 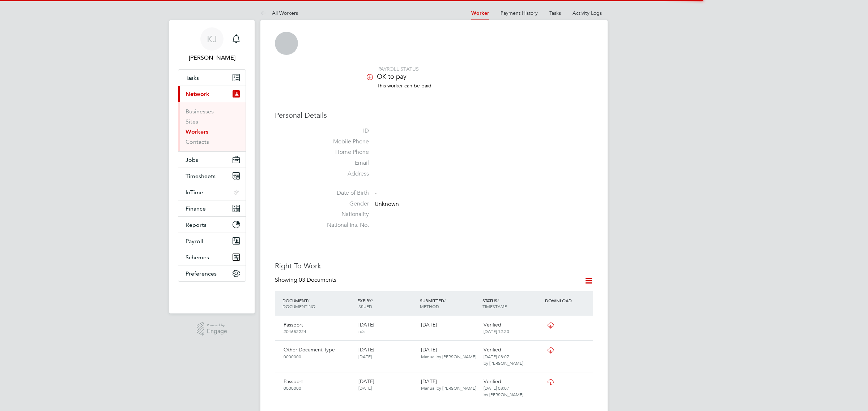 What do you see at coordinates (212, 208) in the screenshot?
I see `button: Finance` at bounding box center [212, 208].